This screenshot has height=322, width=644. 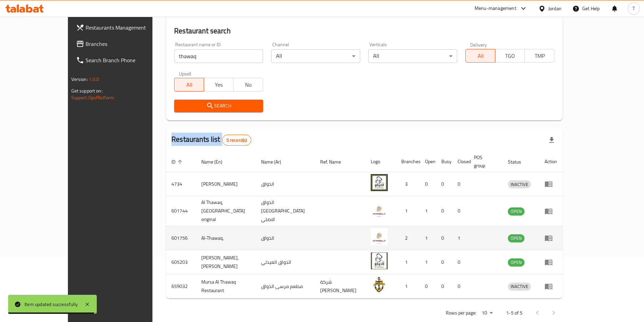 I want to click on p: Rows per page:, so click(x=461, y=313).